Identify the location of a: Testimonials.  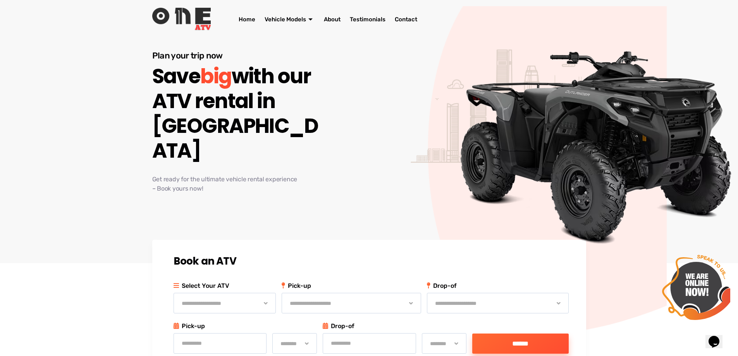
(368, 19).